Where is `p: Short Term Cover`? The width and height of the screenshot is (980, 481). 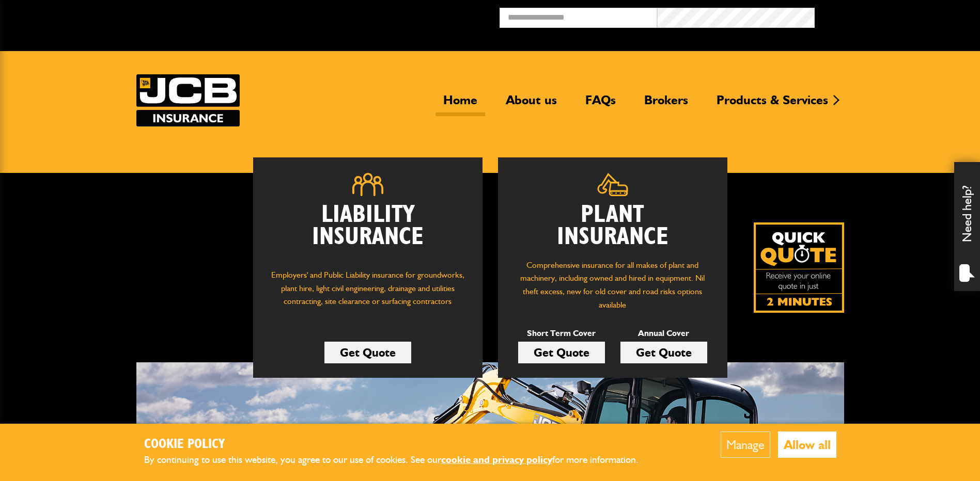
p: Short Term Cover is located at coordinates (562, 334).